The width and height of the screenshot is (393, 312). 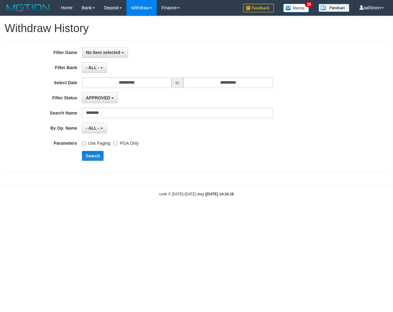 What do you see at coordinates (196, 28) in the screenshot?
I see `h1: Withdraw History` at bounding box center [196, 28].